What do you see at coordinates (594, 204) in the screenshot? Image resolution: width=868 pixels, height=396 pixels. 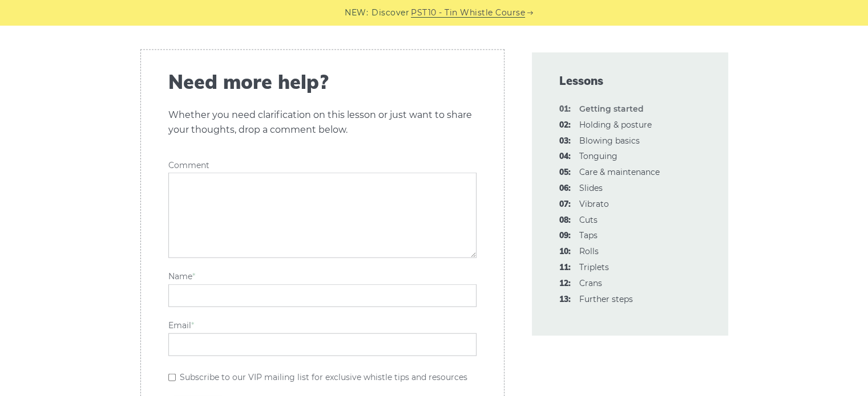 I see `a: 07:Vibrato` at bounding box center [594, 204].